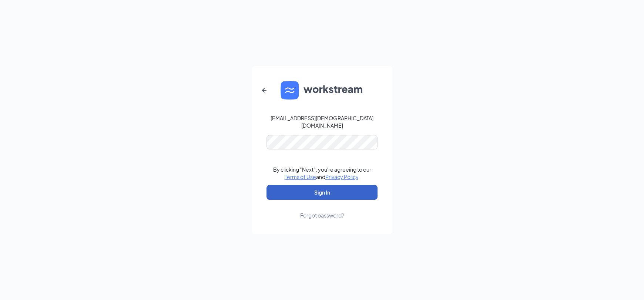  What do you see at coordinates (264, 90) in the screenshot?
I see `button: ArrowLeftNew` at bounding box center [264, 90].